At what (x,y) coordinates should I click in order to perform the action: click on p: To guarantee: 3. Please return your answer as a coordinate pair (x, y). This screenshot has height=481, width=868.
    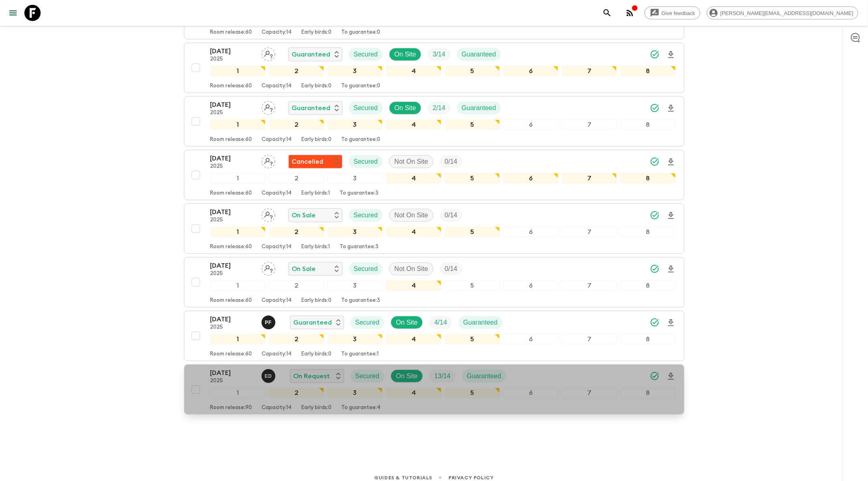
    Looking at the image, I should click on (361, 301).